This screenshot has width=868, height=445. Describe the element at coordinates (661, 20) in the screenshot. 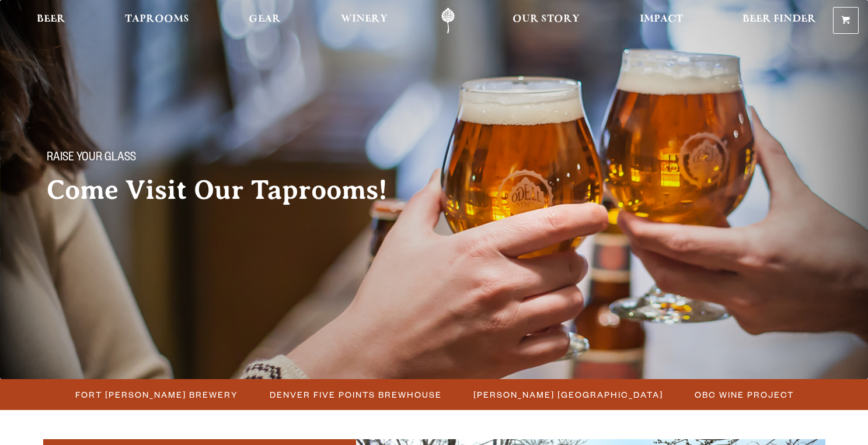

I see `a: Impact` at that location.